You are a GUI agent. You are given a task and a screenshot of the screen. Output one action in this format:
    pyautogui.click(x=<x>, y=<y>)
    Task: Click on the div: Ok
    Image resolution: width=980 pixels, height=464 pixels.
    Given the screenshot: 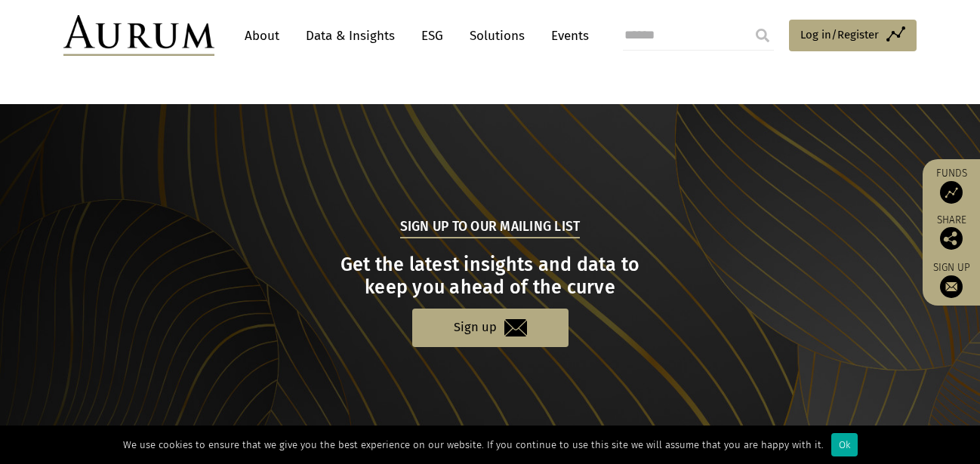 What is the action you would take?
    pyautogui.click(x=844, y=444)
    